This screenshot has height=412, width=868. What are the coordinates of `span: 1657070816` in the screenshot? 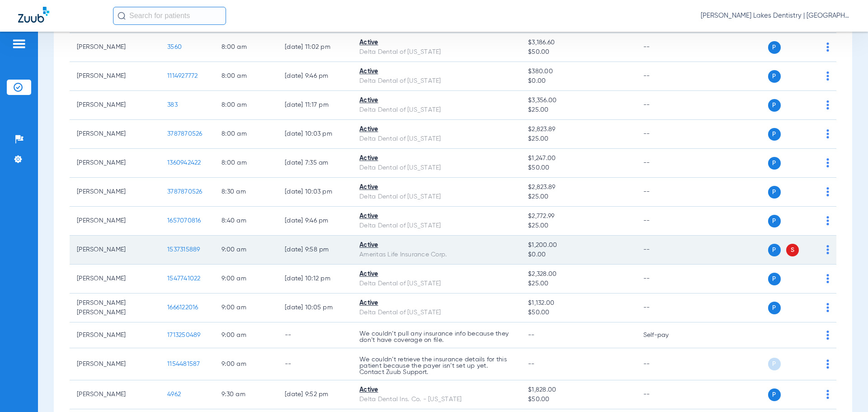 It's located at (184, 221).